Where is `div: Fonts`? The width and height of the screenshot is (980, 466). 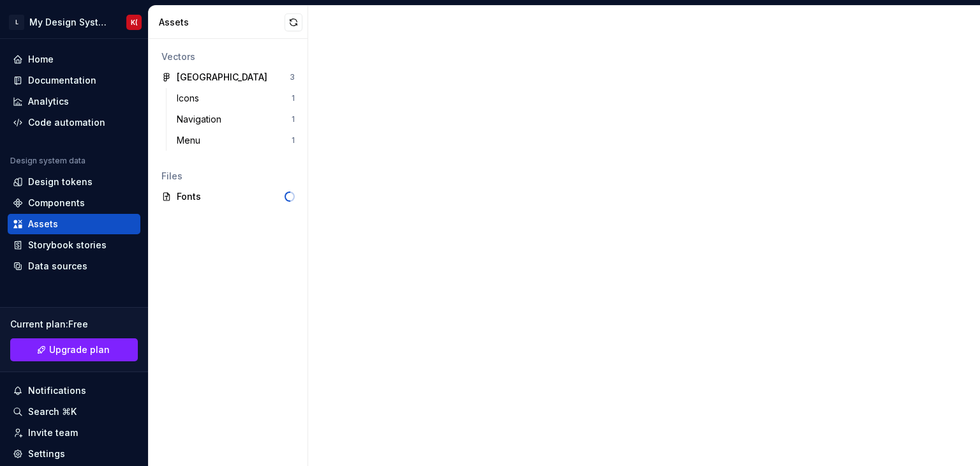
div: Fonts is located at coordinates (230, 197).